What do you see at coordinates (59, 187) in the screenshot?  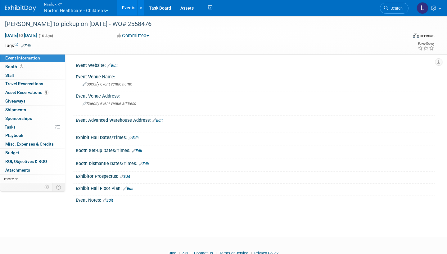 I see `td: Toggle Event Tabs` at bounding box center [59, 187].